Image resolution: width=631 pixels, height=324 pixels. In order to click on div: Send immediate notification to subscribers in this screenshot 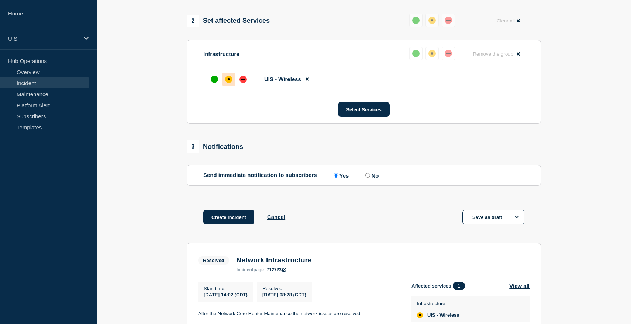, I will do `click(364, 175)`.